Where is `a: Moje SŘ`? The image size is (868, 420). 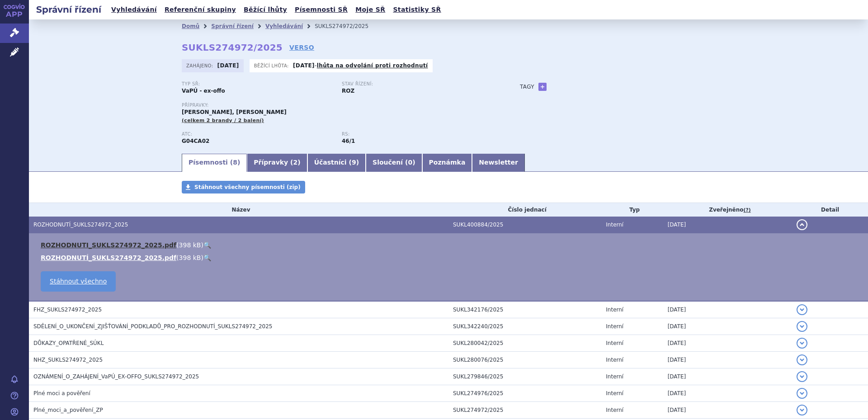 a: Moje SŘ is located at coordinates (370, 10).